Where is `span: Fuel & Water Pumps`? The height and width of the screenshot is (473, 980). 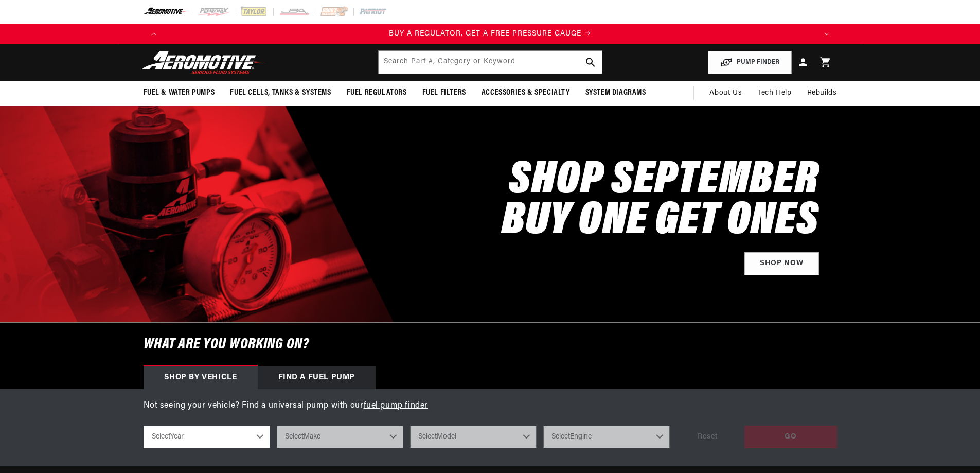 span: Fuel & Water Pumps is located at coordinates (179, 93).